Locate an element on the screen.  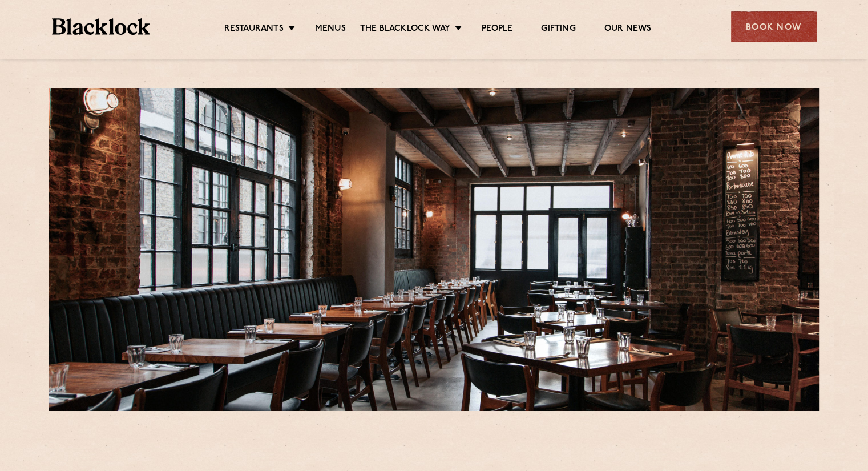
a: The Blacklock Way is located at coordinates (405, 29).